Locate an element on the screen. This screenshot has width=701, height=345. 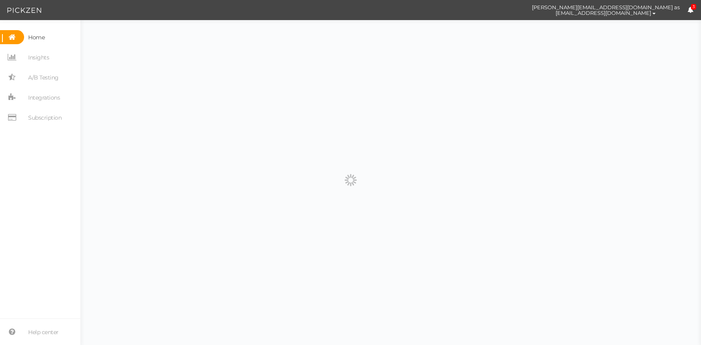
span: Subscription is located at coordinates (45, 118).